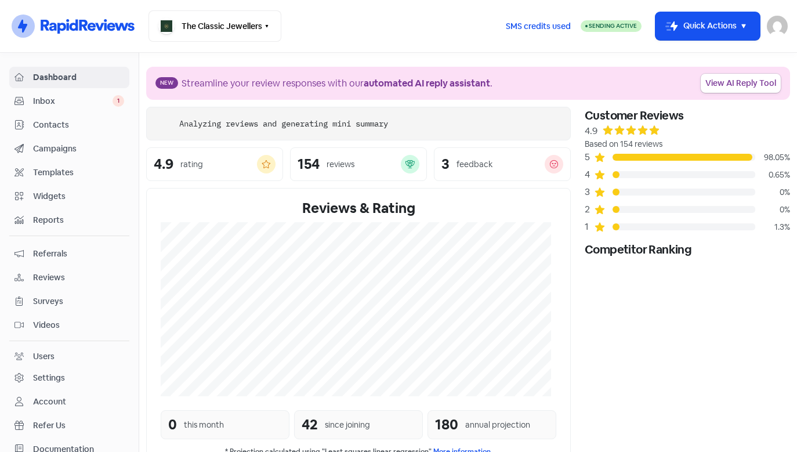  Describe the element at coordinates (503, 164) in the screenshot. I see `a: 3feedback` at that location.